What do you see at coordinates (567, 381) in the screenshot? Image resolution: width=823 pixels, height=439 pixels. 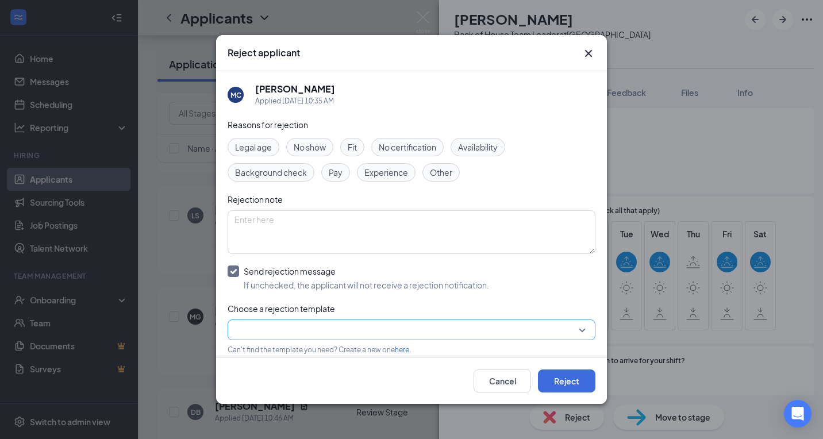 I see `button: Reject` at bounding box center [567, 381].